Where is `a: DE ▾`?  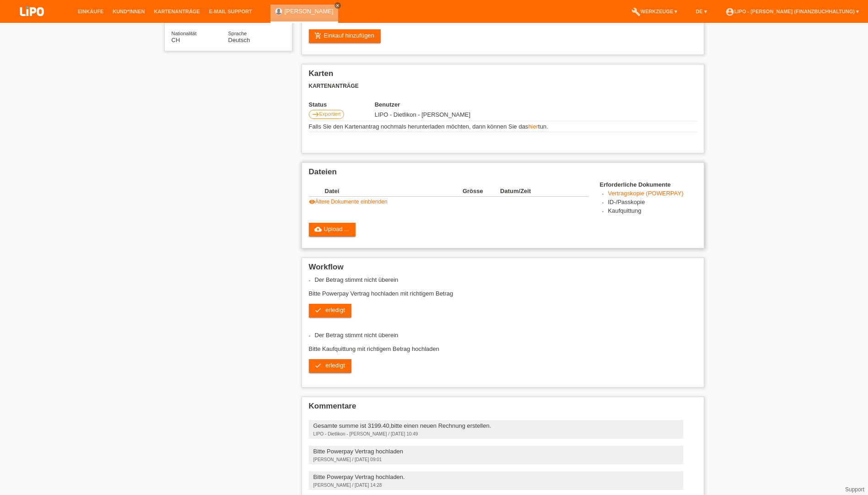 a: DE ▾ is located at coordinates (701, 11).